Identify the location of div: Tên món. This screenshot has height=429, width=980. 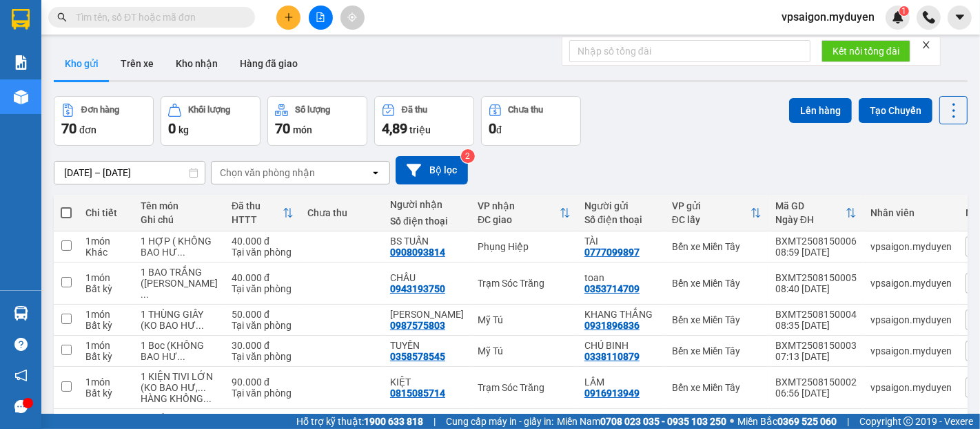
(179, 206).